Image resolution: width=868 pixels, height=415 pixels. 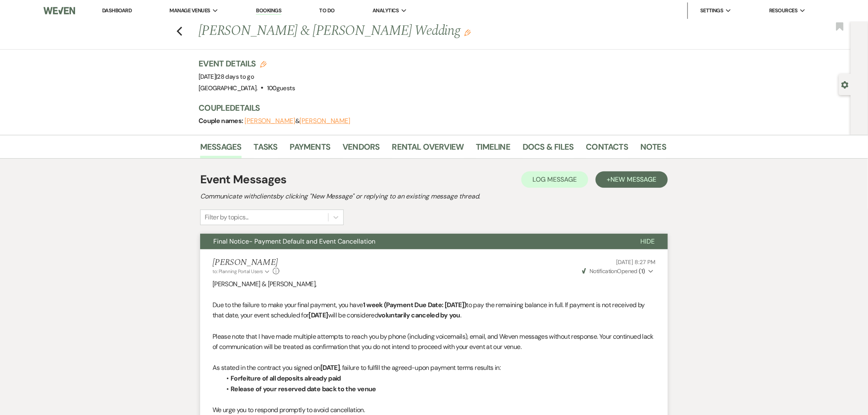 I want to click on span: Analytics, so click(x=385, y=11).